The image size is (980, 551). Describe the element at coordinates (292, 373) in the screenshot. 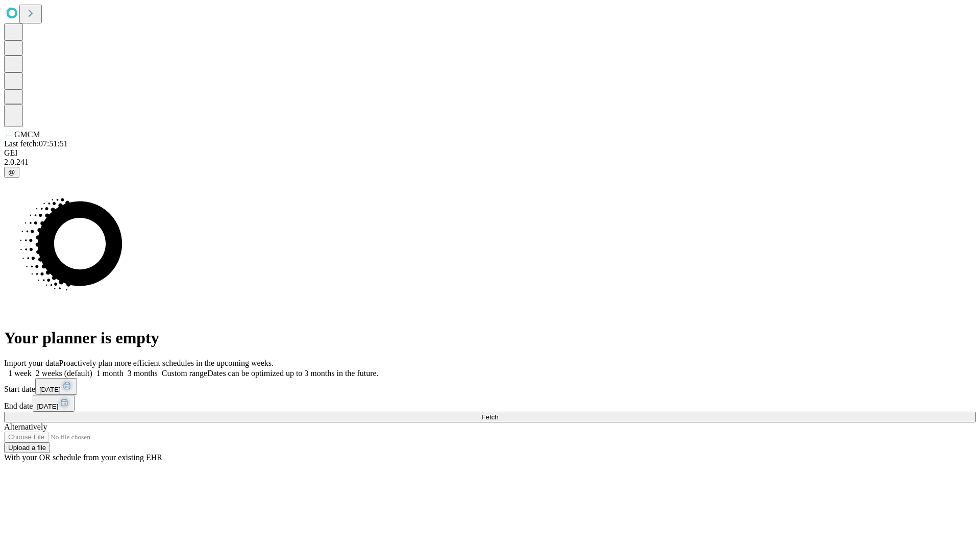

I see `span: Dates can be optimized up to 3 months in the future.` at that location.